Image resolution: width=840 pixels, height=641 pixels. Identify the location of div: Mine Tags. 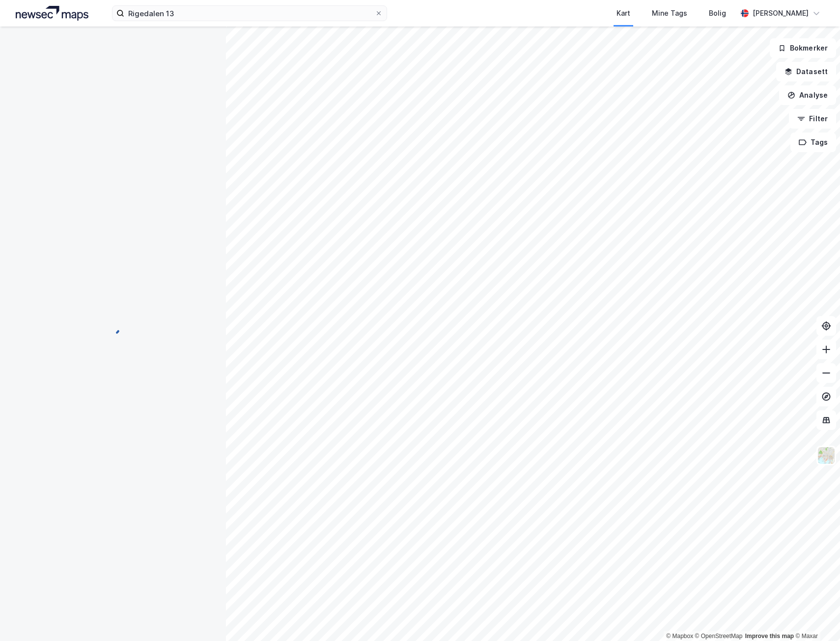
(670, 13).